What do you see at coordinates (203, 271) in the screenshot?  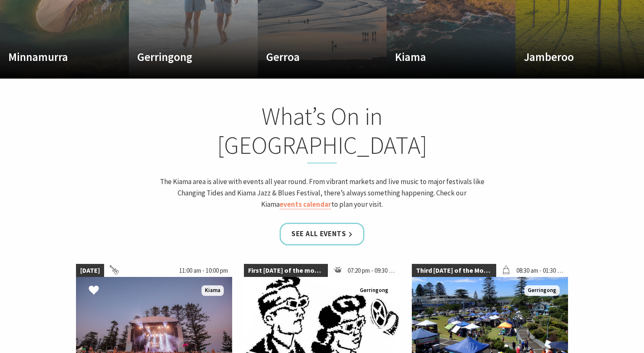 I see `span: 11:00 am - 10:00 pm` at bounding box center [203, 271].